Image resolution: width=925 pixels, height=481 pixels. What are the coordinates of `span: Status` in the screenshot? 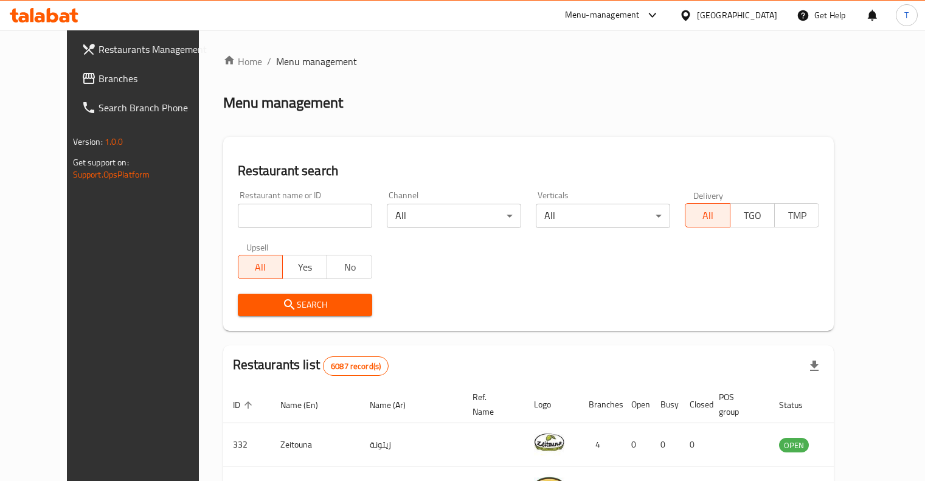 It's located at (798, 405).